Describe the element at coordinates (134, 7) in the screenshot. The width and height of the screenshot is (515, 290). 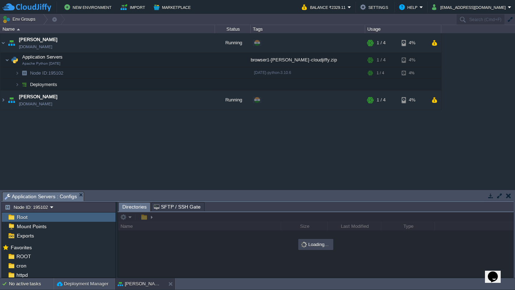
I see `button: Import` at that location.